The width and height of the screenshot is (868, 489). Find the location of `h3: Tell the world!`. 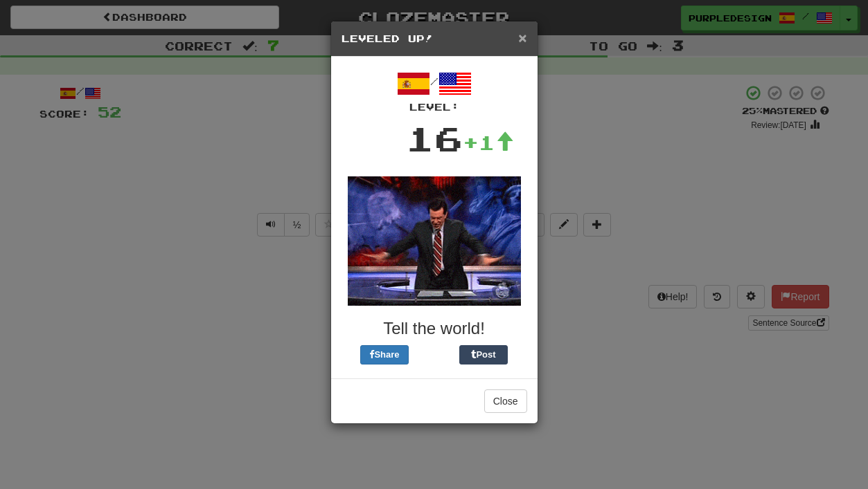

h3: Tell the world! is located at coordinates (434, 329).